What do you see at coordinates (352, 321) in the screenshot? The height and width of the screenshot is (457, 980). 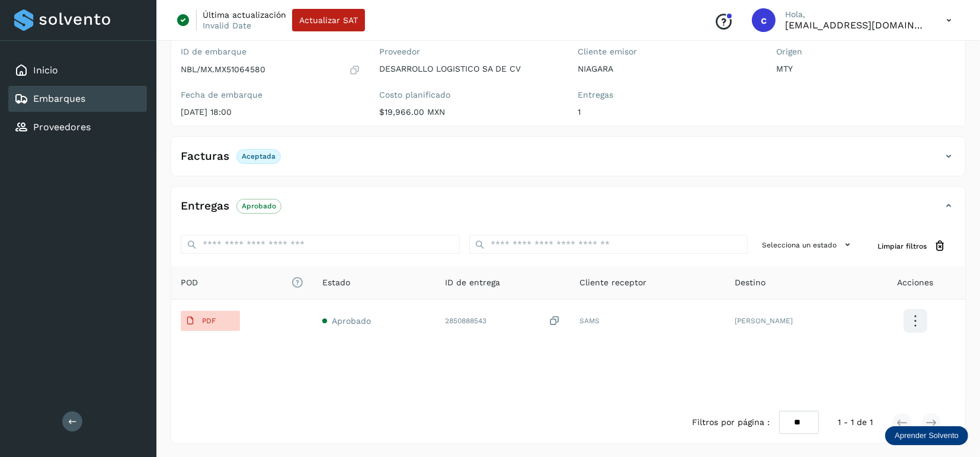 I see `span: Aprobado` at bounding box center [352, 321].